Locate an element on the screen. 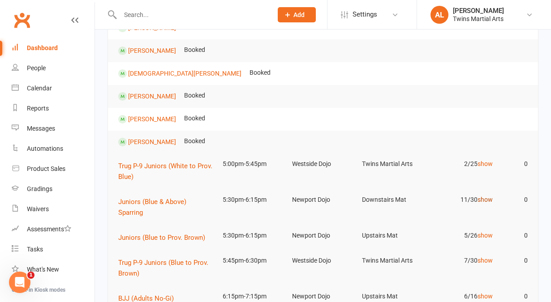 Image resolution: width=551 pixels, height=302 pixels. button: Juniors (Blue & Above) Sparring is located at coordinates (166, 207).